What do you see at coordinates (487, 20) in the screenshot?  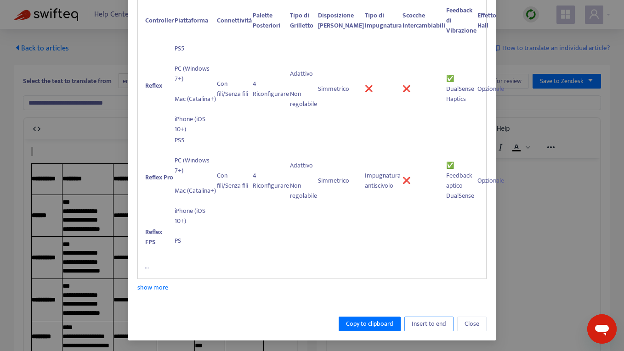 I see `strong: Effetto Hall` at bounding box center [487, 20].